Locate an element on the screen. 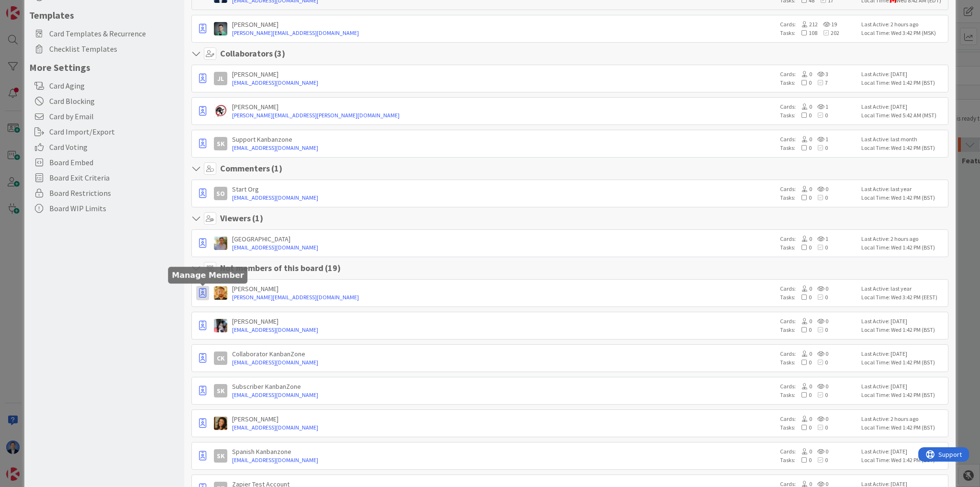 The height and width of the screenshot is (487, 980). img: VP is located at coordinates (220, 29).